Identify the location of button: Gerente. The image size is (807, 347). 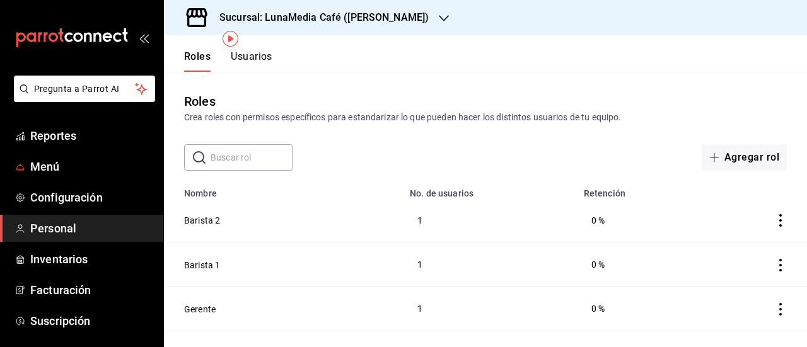
(200, 310).